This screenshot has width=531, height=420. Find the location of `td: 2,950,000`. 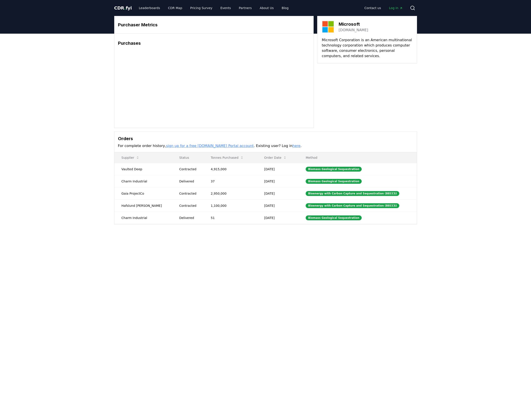

td: 2,950,000 is located at coordinates (230, 193).